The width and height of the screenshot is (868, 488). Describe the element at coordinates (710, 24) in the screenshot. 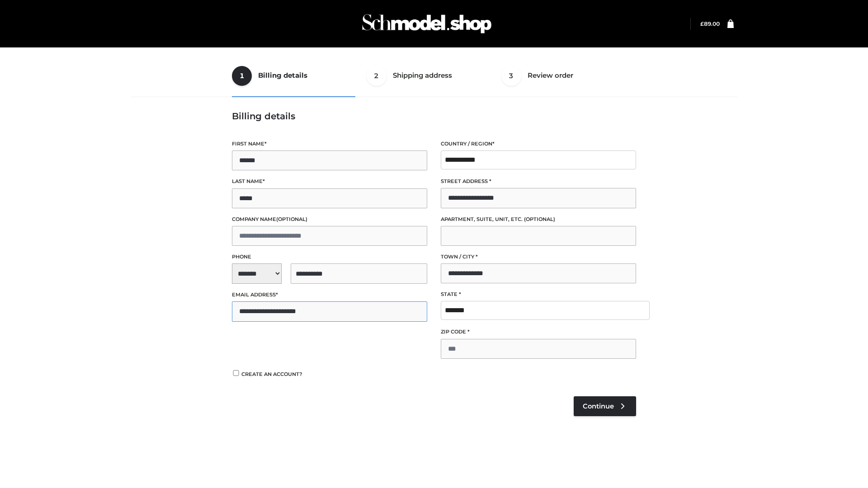

I see `a: £89.00` at that location.